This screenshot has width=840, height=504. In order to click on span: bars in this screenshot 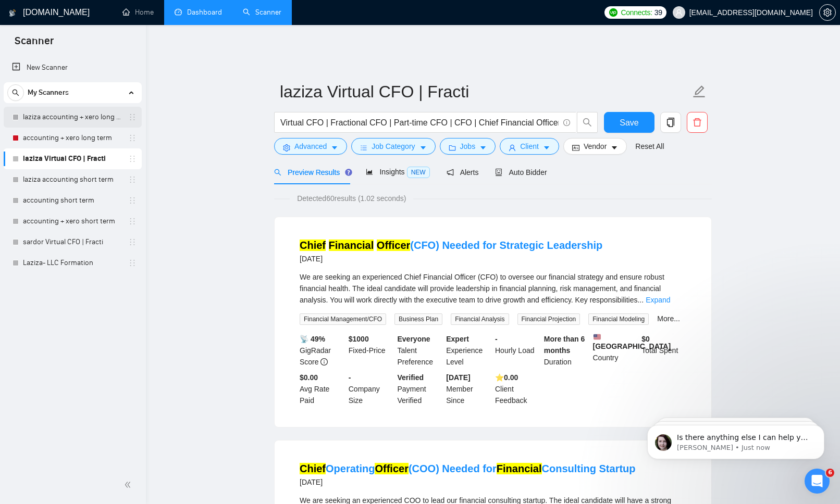, I will do `click(364, 147)`.